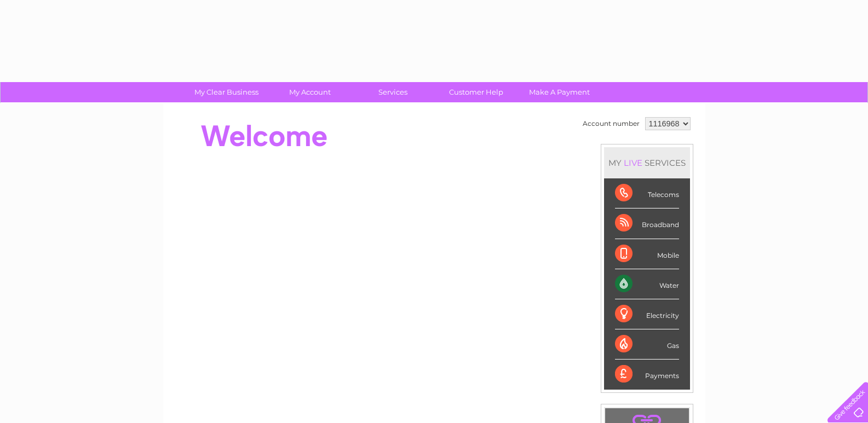  Describe the element at coordinates (309, 92) in the screenshot. I see `a: My Account` at that location.